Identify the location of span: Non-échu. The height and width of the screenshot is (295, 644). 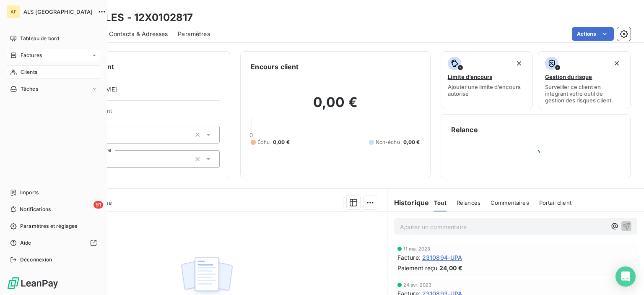
(388, 143).